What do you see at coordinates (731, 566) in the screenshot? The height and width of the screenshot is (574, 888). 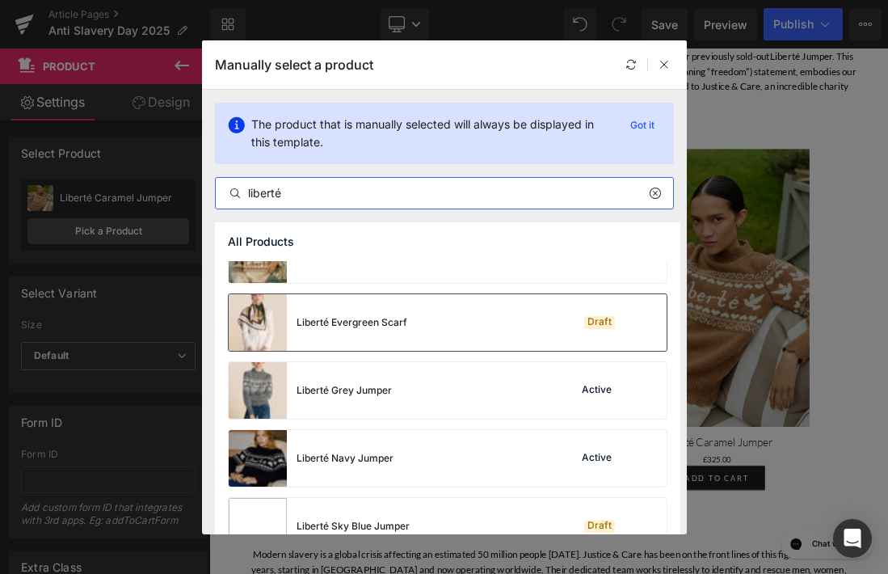 I see `a: Liberté Caramel Jumper` at bounding box center [731, 566].